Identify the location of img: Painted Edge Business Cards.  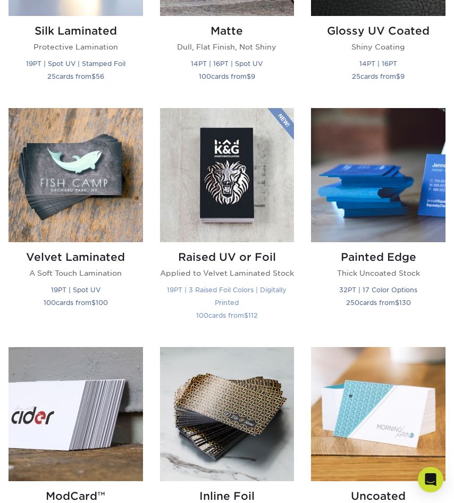
(378, 175).